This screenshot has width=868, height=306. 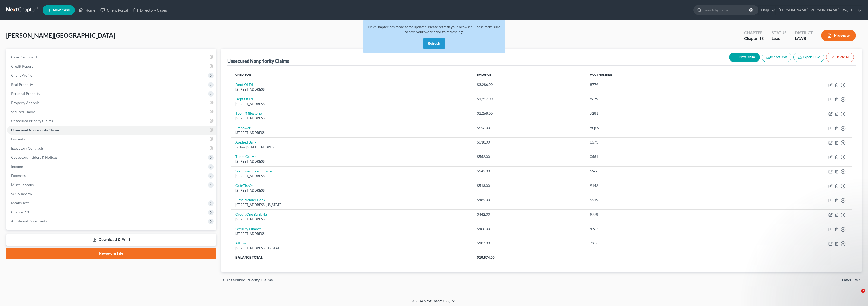 What do you see at coordinates (529, 114) in the screenshot?
I see `div: $1,268.00` at bounding box center [529, 114].